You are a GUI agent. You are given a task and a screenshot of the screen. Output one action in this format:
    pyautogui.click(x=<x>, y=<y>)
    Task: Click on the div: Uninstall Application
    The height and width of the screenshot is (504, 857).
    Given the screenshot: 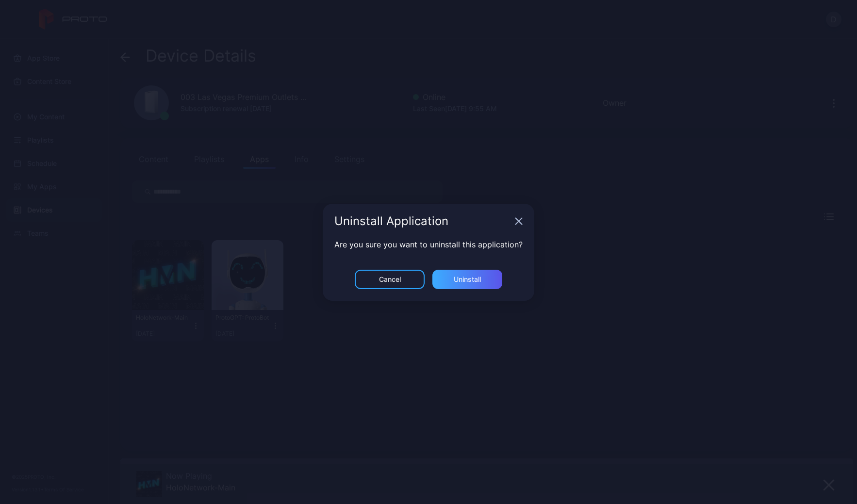 What is the action you would take?
    pyautogui.click(x=423, y=221)
    